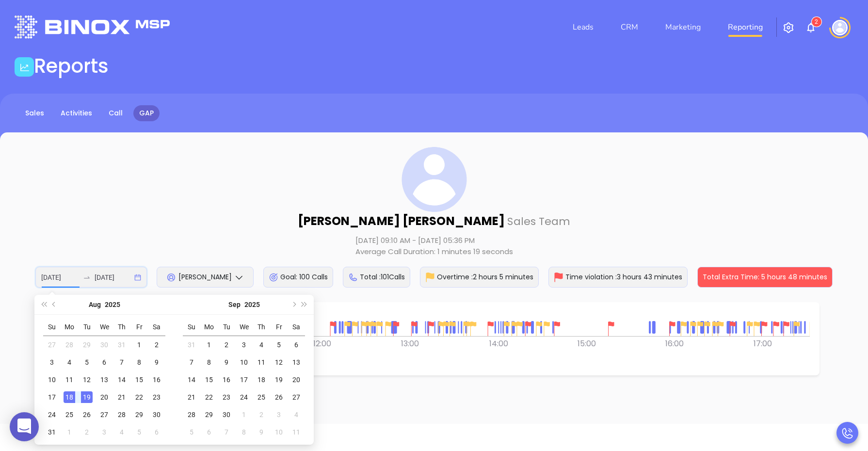  What do you see at coordinates (244, 362) in the screenshot?
I see `td: 2025-09-10` at bounding box center [244, 362].